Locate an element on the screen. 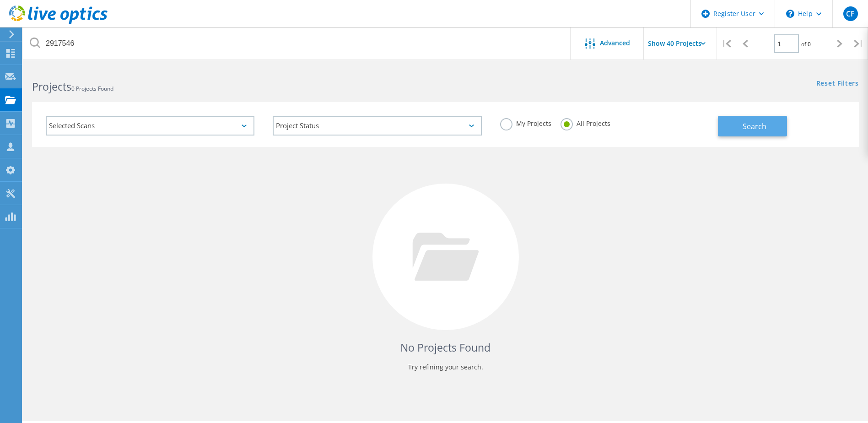 The image size is (868, 423). svg: \n is located at coordinates (790, 13).